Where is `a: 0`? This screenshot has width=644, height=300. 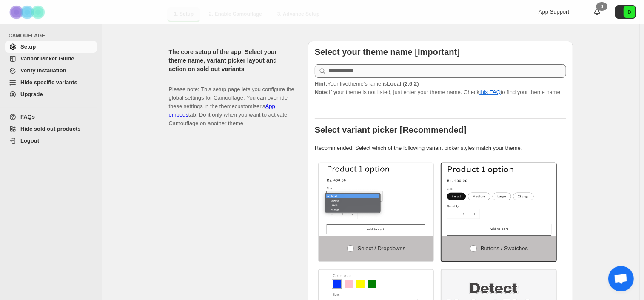
a: 0 is located at coordinates (598, 12).